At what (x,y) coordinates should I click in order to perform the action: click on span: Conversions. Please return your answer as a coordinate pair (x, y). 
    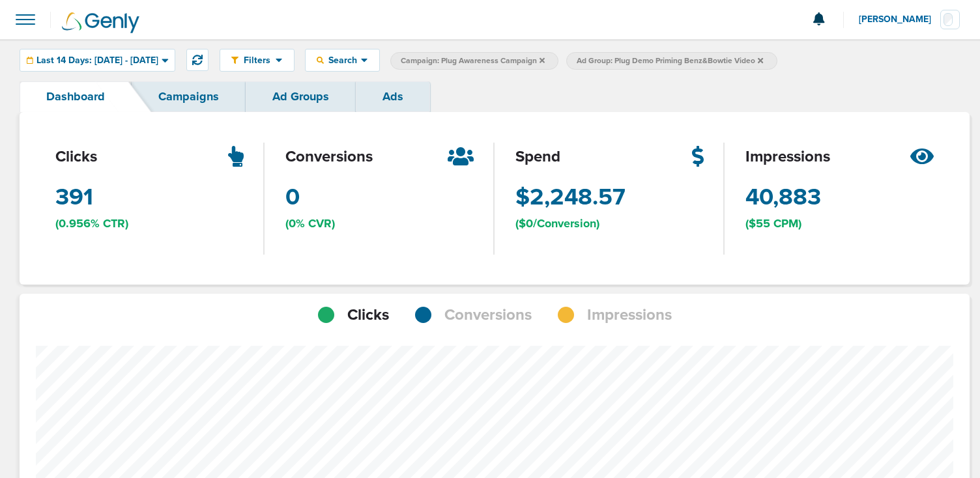
    Looking at the image, I should click on (488, 316).